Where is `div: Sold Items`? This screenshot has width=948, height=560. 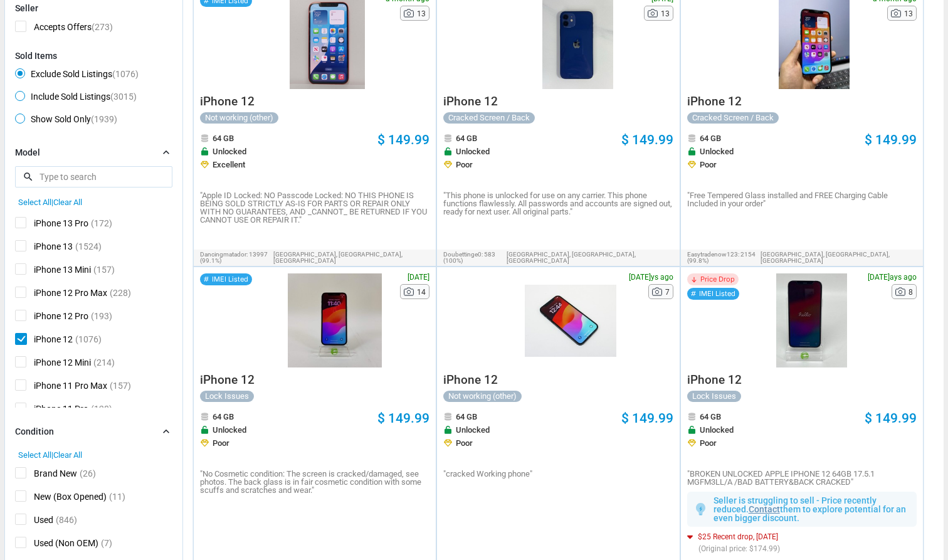
div: Sold Items is located at coordinates (94, 56).